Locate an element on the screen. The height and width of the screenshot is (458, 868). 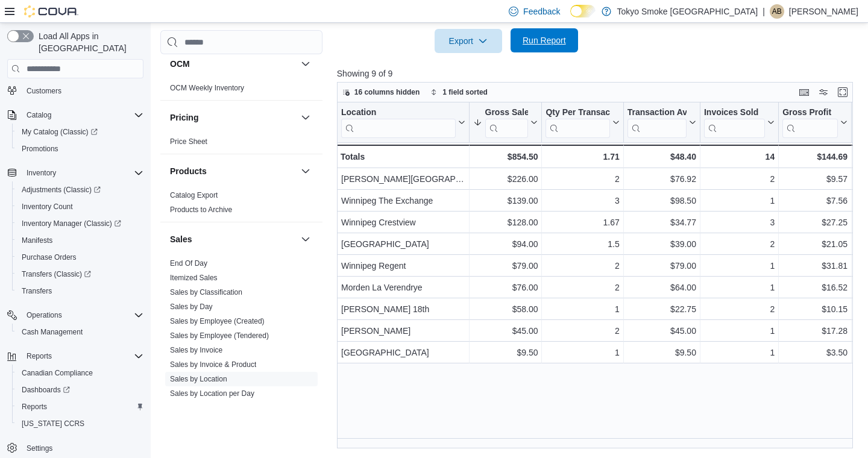
div: $45.00 is located at coordinates (662, 331).